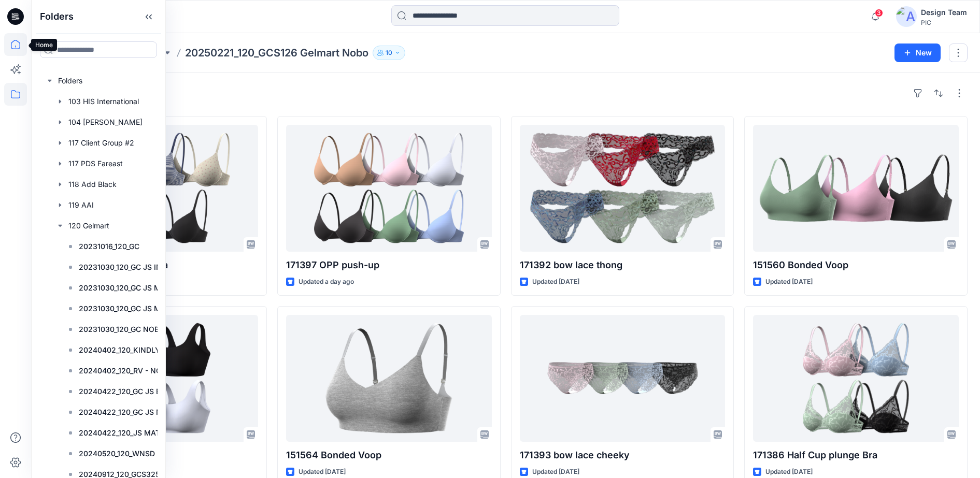  I want to click on p: 10, so click(389, 53).